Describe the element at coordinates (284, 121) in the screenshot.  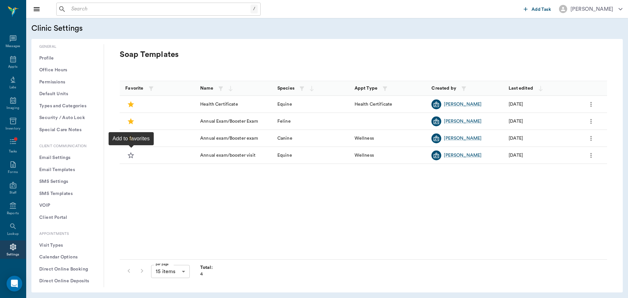
I see `div: Feline` at that location.